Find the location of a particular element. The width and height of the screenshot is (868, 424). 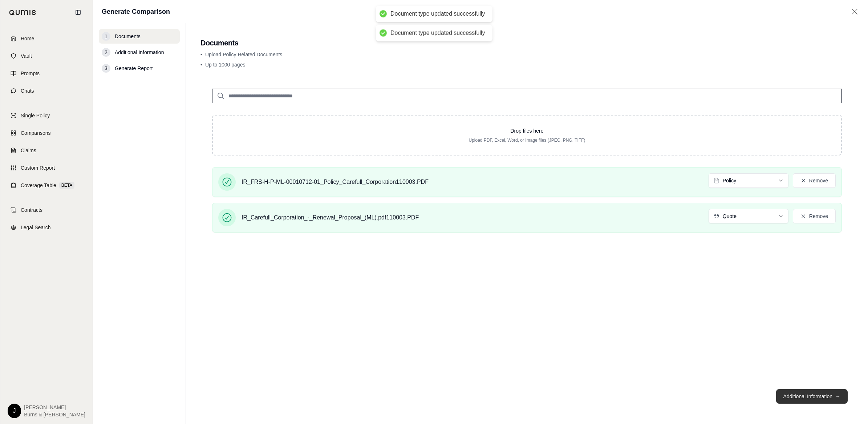

a: Custom Report is located at coordinates (47, 168).